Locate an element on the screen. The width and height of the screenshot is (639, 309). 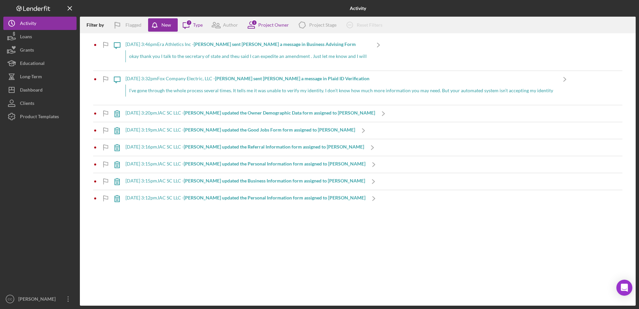
button: Activity is located at coordinates (40, 23).